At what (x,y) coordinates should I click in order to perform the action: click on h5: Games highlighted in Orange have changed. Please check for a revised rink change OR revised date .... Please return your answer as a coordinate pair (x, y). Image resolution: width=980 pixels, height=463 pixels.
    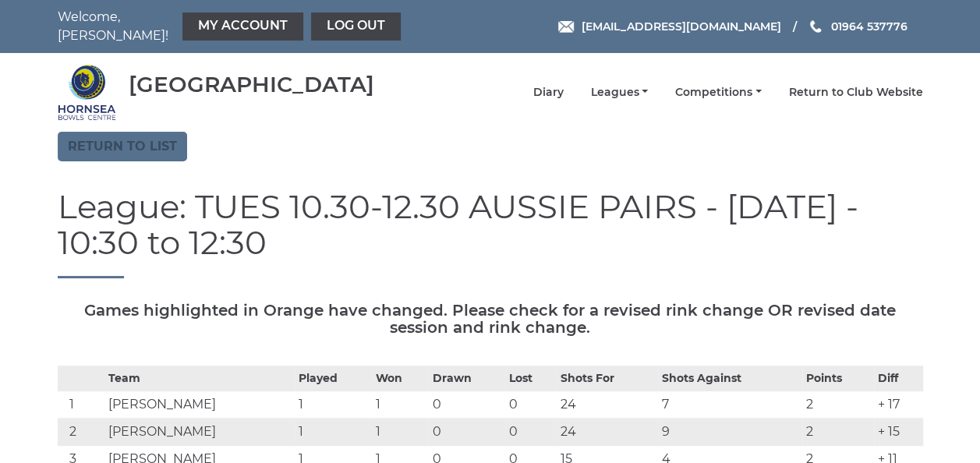
    Looking at the image, I should click on (490, 318).